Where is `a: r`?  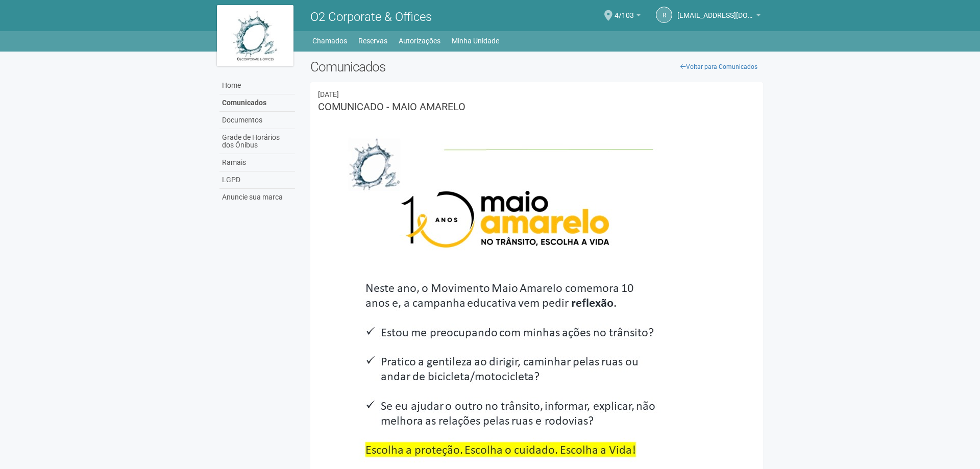 a: r is located at coordinates (664, 15).